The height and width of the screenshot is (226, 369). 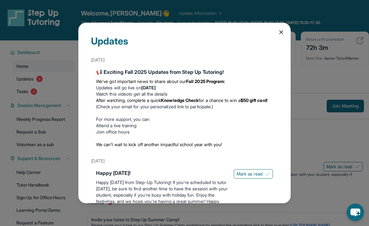 What do you see at coordinates (250, 174) in the screenshot?
I see `span: Mark as read` at bounding box center [250, 174].